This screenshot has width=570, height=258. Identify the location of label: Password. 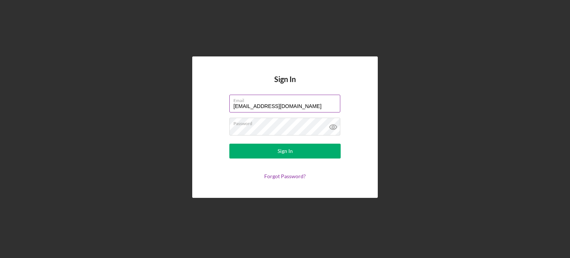
(287, 122).